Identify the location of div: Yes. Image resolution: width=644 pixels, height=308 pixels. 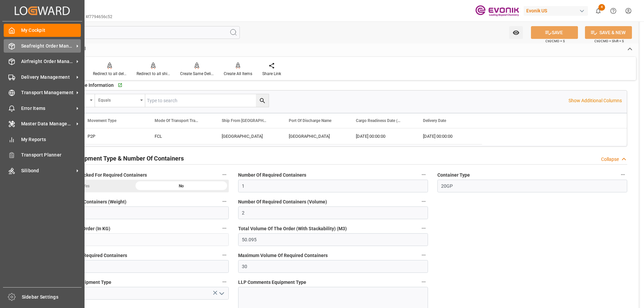
(86, 186).